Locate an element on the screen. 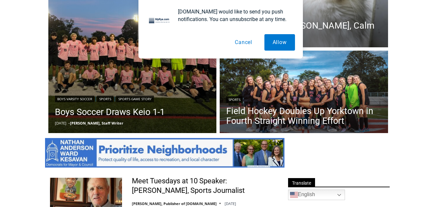 This screenshot has height=207, width=441. button: Cancel is located at coordinates (243, 42).